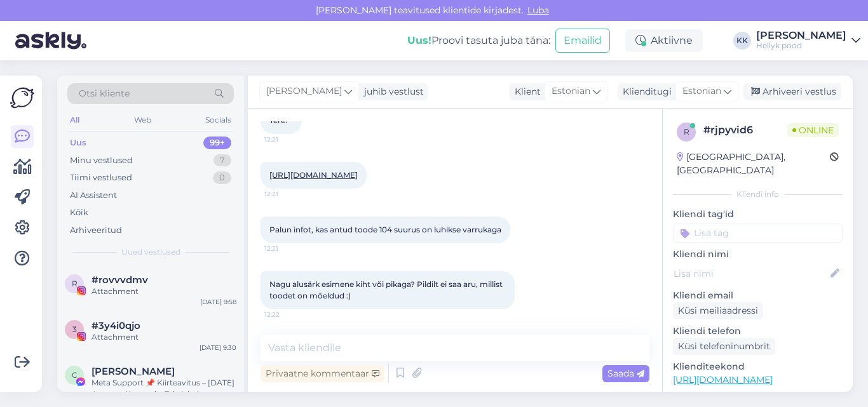 The width and height of the screenshot is (868, 407). What do you see at coordinates (78, 143) in the screenshot?
I see `div: Uus` at bounding box center [78, 143].